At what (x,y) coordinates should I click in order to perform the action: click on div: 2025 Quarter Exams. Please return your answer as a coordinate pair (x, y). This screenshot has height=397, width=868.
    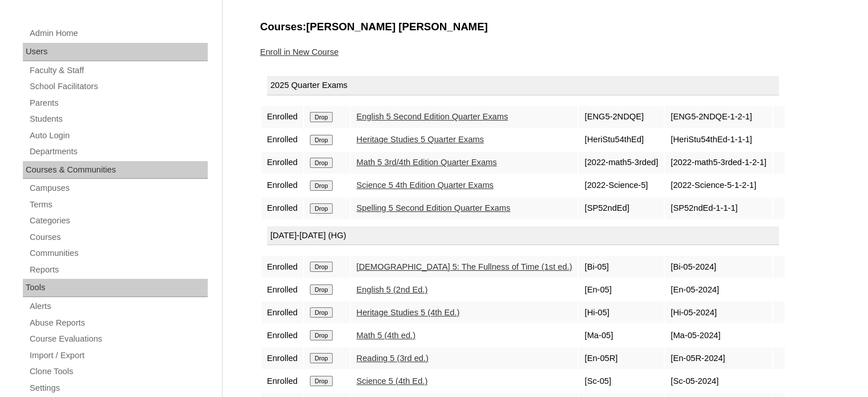
    Looking at the image, I should click on (523, 86).